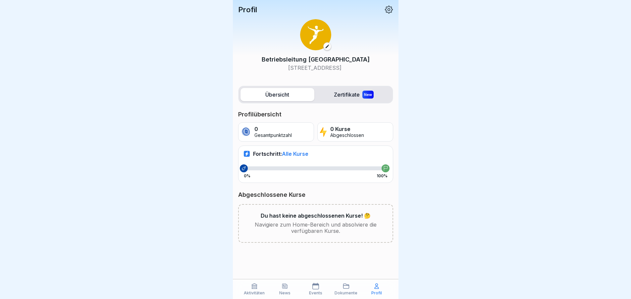 The image size is (631, 299). Describe the element at coordinates (254, 293) in the screenshot. I see `p: Aktivitäten` at that location.